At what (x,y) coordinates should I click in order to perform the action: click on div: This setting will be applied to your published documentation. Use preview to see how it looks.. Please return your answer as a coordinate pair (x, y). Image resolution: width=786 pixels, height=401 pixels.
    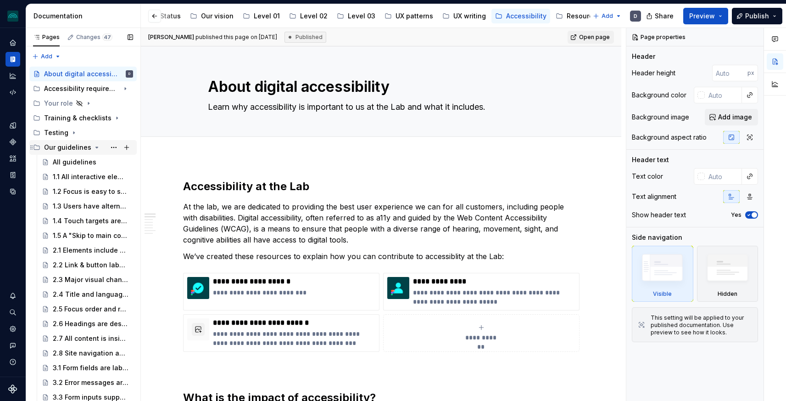
    Looking at the image, I should click on (701, 325).